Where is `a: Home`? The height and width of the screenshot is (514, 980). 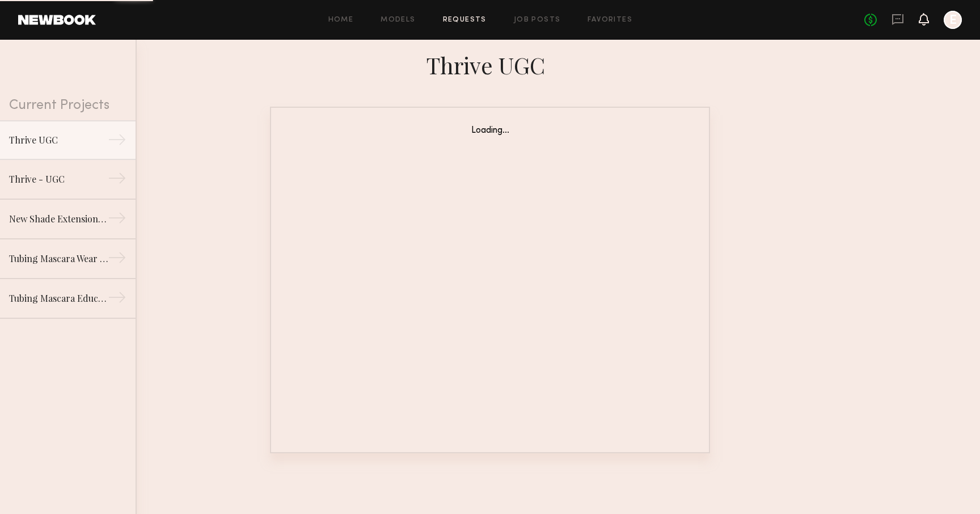 a: Home is located at coordinates (341, 20).